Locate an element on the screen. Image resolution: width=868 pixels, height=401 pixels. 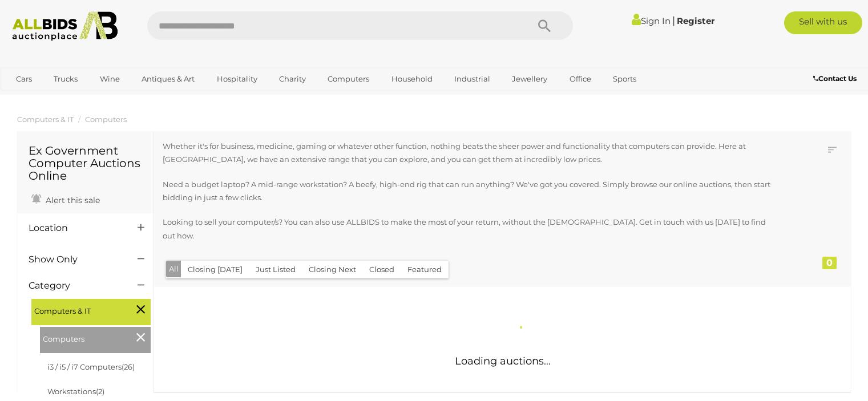
h4: Show Only is located at coordinates (74, 260).